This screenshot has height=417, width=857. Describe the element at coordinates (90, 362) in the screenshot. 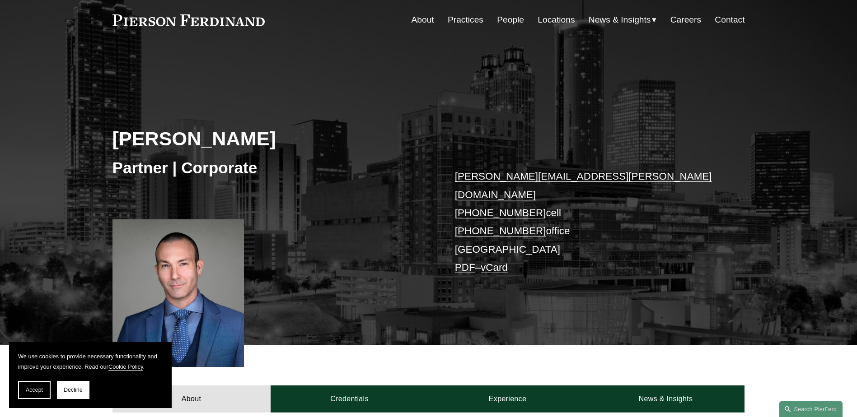

I see `p: We use cookies to provide necessary functionality and improve your experience. Read our .` at that location.